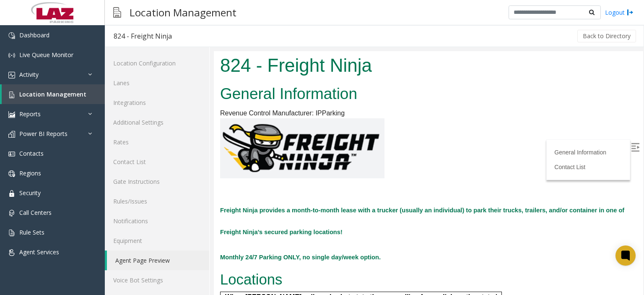 This screenshot has height=295, width=644. Describe the element at coordinates (53, 94) in the screenshot. I see `span: Location Management` at that location.